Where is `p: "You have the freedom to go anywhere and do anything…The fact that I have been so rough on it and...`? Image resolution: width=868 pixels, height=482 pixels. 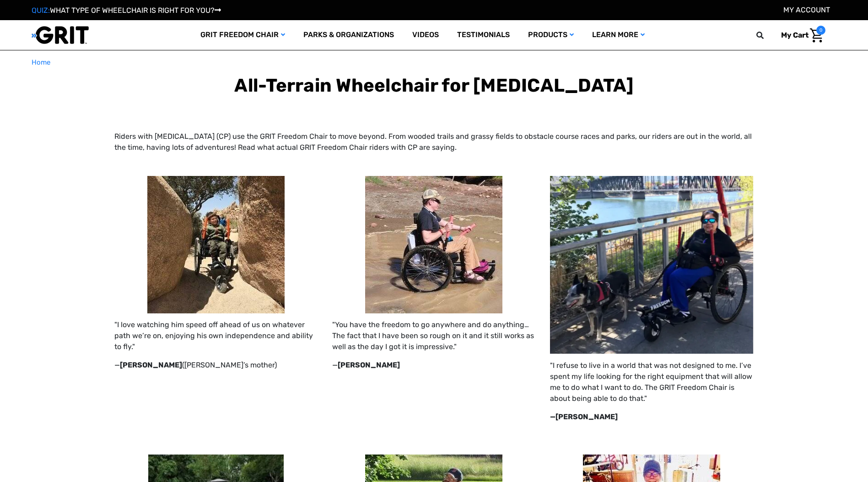 p: "You have the freedom to go anywhere and do anything…The fact that I have been so rough on it and... is located at coordinates (434, 336).